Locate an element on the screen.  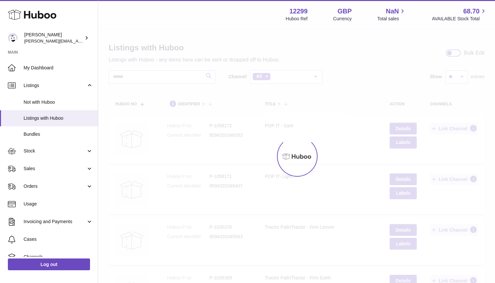
span: Bundles is located at coordinates (58, 134).